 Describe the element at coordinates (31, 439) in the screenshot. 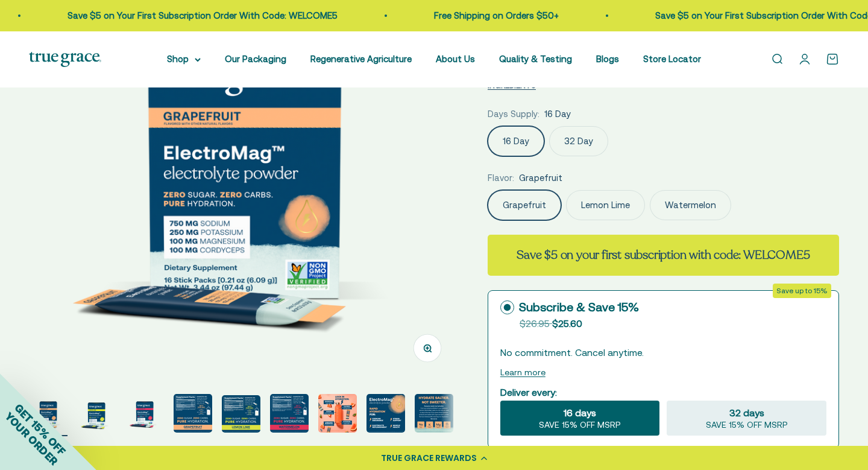

I see `span: YOUR ORDER` at that location.